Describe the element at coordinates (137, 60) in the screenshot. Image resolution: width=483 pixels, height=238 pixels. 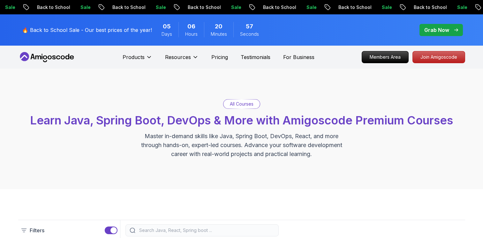
I see `button: Products` at that location.